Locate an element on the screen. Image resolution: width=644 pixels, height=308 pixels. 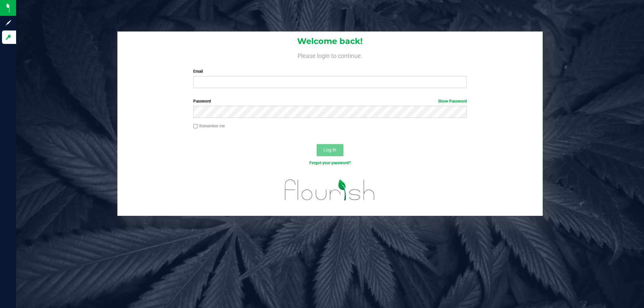
input: Remember me is located at coordinates (196, 126).